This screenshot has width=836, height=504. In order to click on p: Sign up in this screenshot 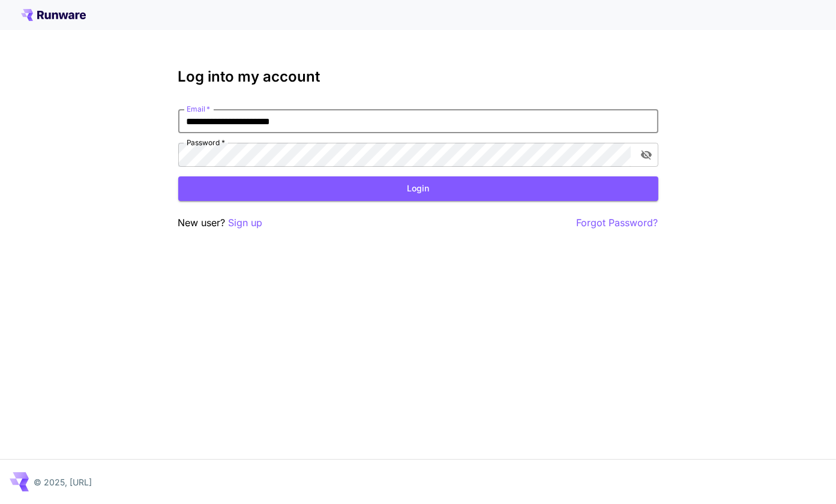, I will do `click(245, 222)`.